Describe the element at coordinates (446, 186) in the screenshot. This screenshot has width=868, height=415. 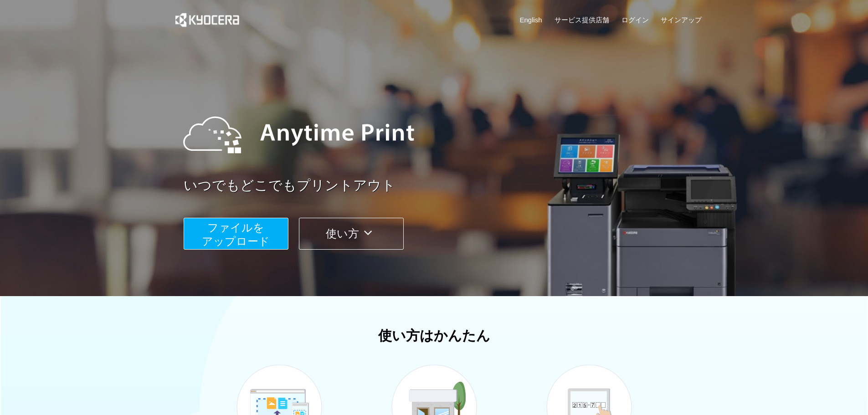
I see `a: いつでもどこでもプリントアウト` at that location.